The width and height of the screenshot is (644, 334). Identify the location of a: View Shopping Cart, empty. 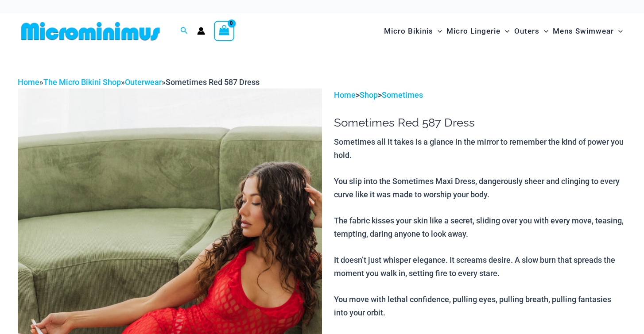
(224, 31).